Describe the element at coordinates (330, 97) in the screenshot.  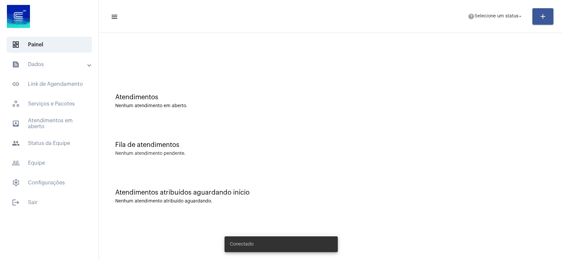
I see `div: Atendimentos` at that location.